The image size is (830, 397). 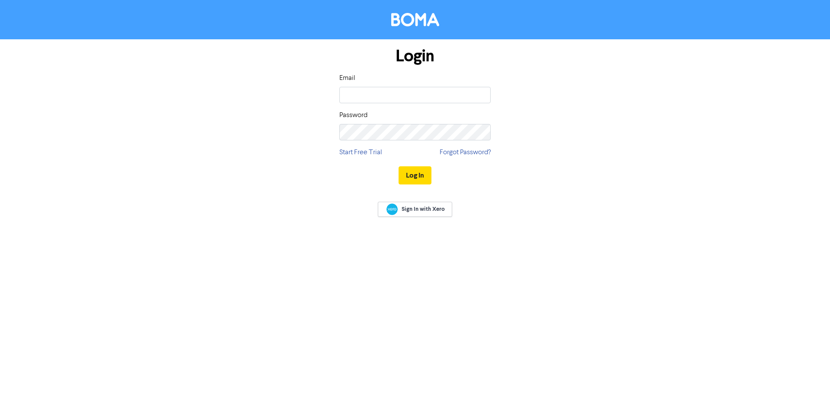 What do you see at coordinates (392, 209) in the screenshot?
I see `img: Xero logo` at bounding box center [392, 209].